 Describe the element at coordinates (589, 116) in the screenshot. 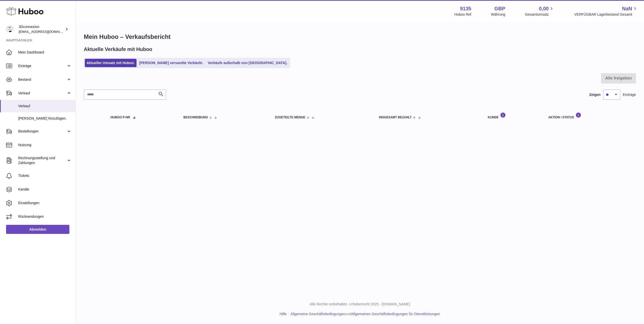

I see `div: Aktion / Status` at that location.